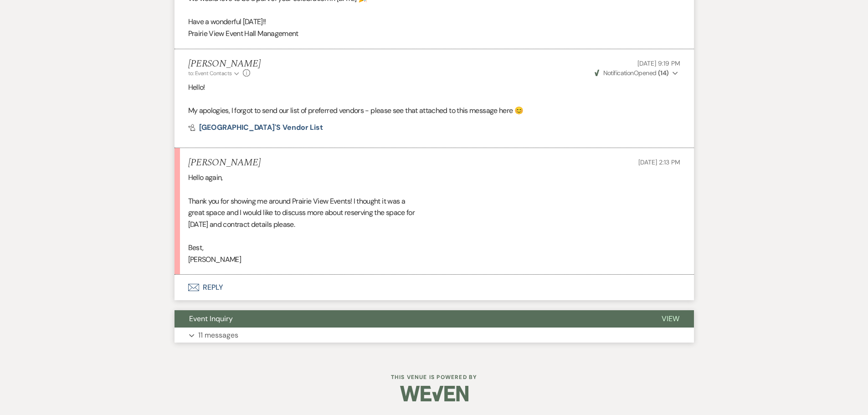 The width and height of the screenshot is (868, 415). Describe the element at coordinates (636, 73) in the screenshot. I see `button: NotificationOpened (14)` at that location.